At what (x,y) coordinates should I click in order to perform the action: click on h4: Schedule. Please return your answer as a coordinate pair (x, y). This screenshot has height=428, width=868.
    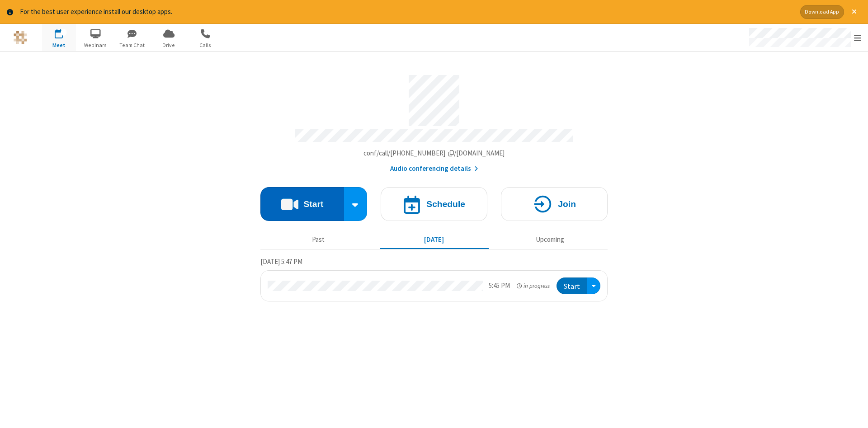
    Looking at the image, I should click on (446, 204).